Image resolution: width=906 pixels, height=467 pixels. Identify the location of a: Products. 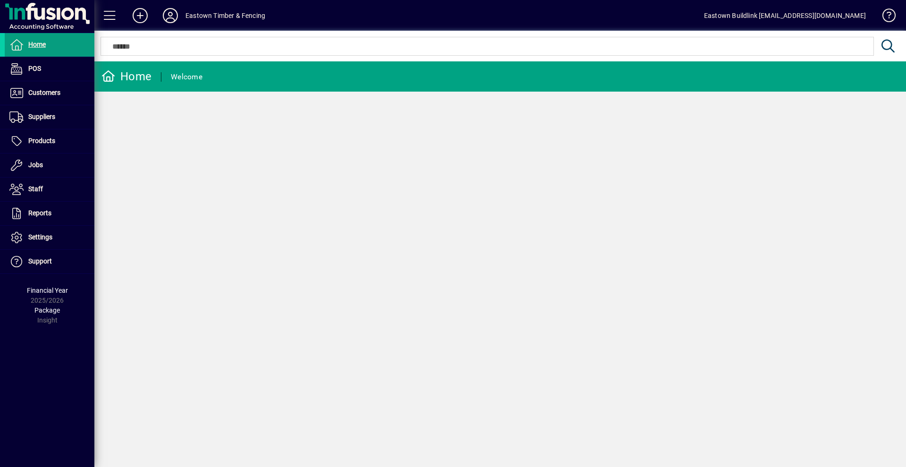
(50, 141).